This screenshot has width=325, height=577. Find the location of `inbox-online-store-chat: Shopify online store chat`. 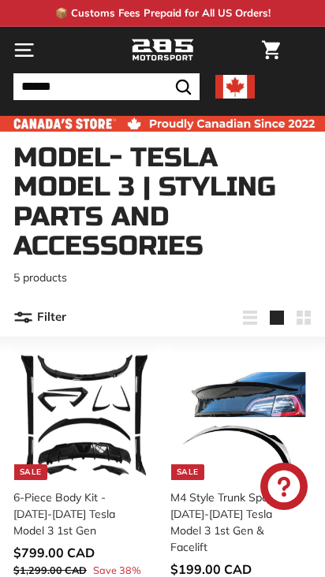

inbox-online-store-chat: Shopify online store chat is located at coordinates (284, 488).